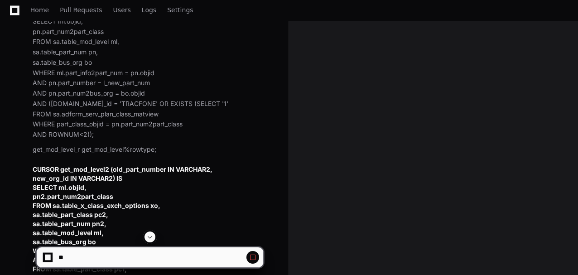  Describe the element at coordinates (81, 10) in the screenshot. I see `span: Pull Requests` at that location.